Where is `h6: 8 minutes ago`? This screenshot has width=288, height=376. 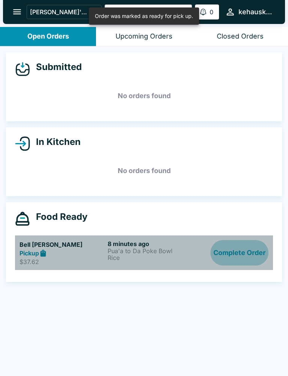 h6: 8 minutes ago is located at coordinates (150, 244).